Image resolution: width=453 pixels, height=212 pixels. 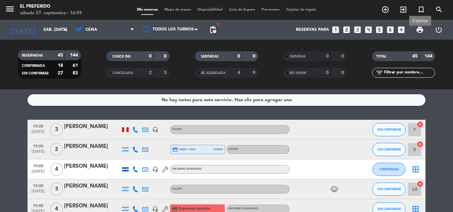 What do you see at coordinates (239, 73) in the screenshot?
I see `strong: 4` at bounding box center [239, 73].